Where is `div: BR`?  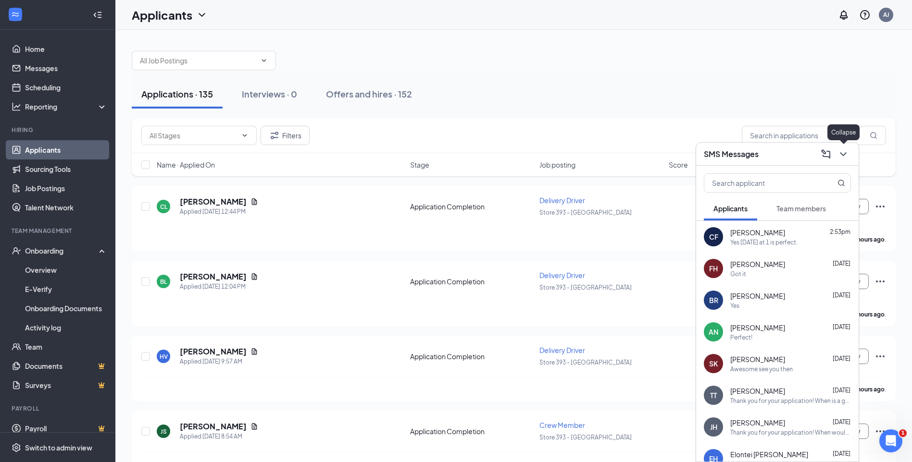
div: BR is located at coordinates (713, 300).